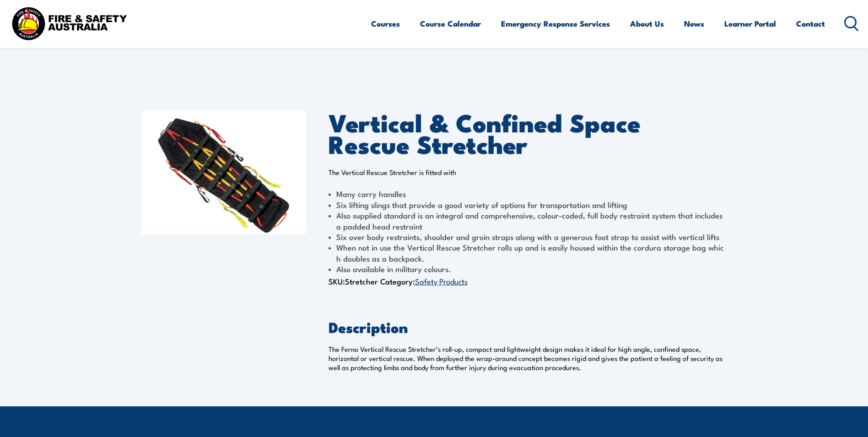  Describe the element at coordinates (750, 23) in the screenshot. I see `a: Learner Portal` at that location.